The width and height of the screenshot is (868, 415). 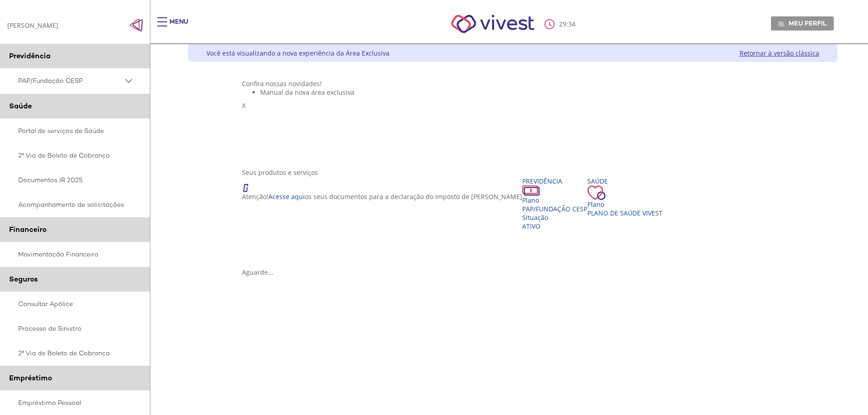 What do you see at coordinates (136, 25) in the screenshot?
I see `img: Fechar menu` at bounding box center [136, 25].